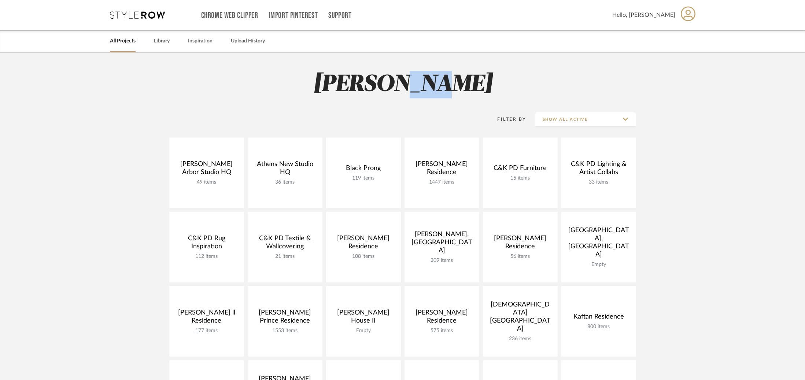  Describe the element at coordinates (442, 182) in the screenshot. I see `div: 1447 items` at that location.